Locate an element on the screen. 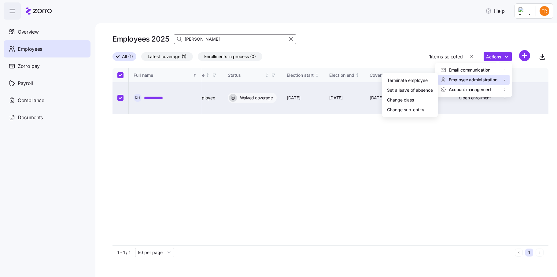 This screenshot has height=277, width=557. span: R H is located at coordinates (137, 98).